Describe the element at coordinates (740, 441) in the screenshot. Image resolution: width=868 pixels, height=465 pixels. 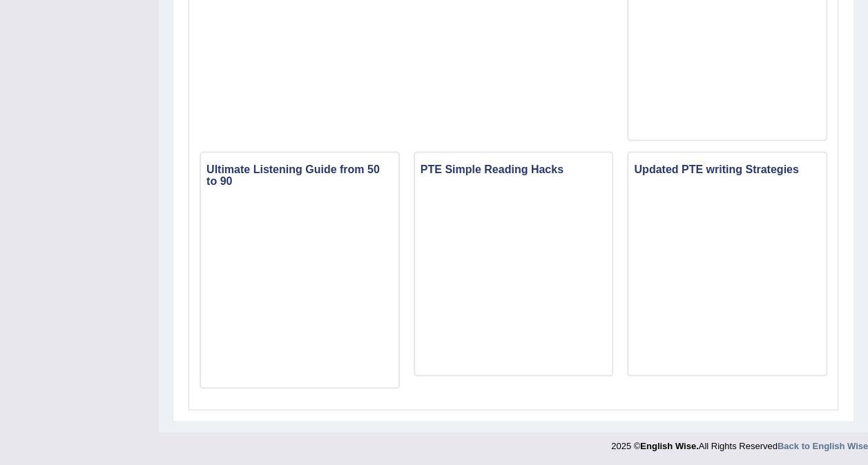
I see `div: 2025 © All Rights Reserved` at that location.